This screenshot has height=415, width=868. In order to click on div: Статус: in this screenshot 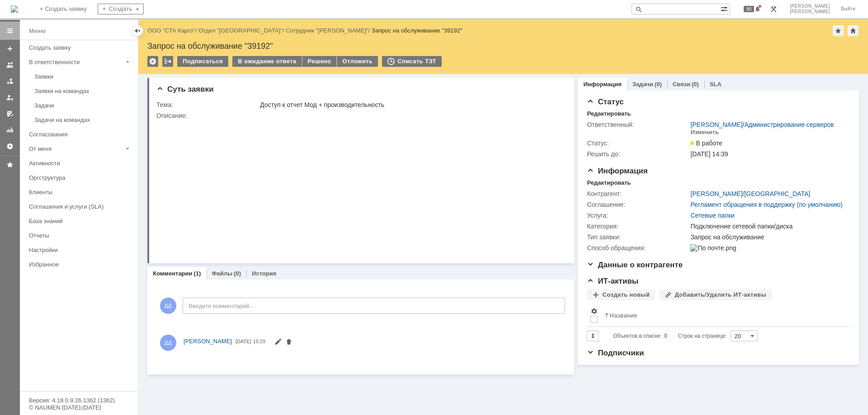, I will do `click(638, 143)`.